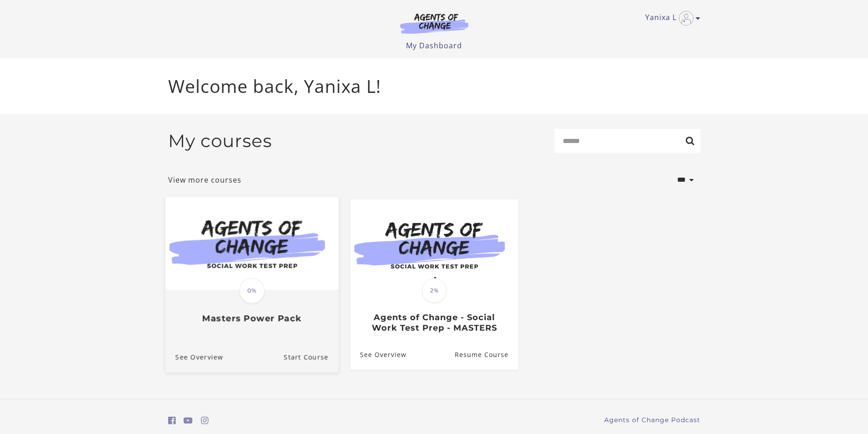 The image size is (868, 434). I want to click on a: View more courses, so click(204, 180).